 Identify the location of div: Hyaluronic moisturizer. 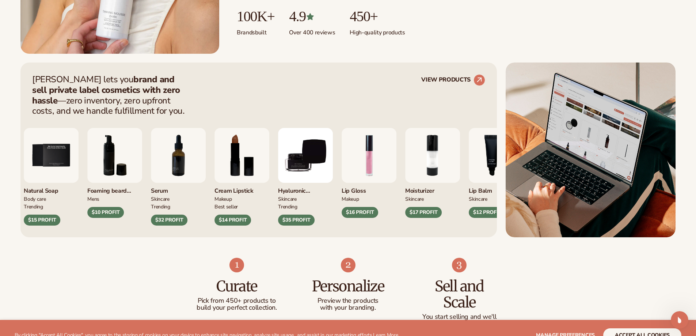
(306, 189).